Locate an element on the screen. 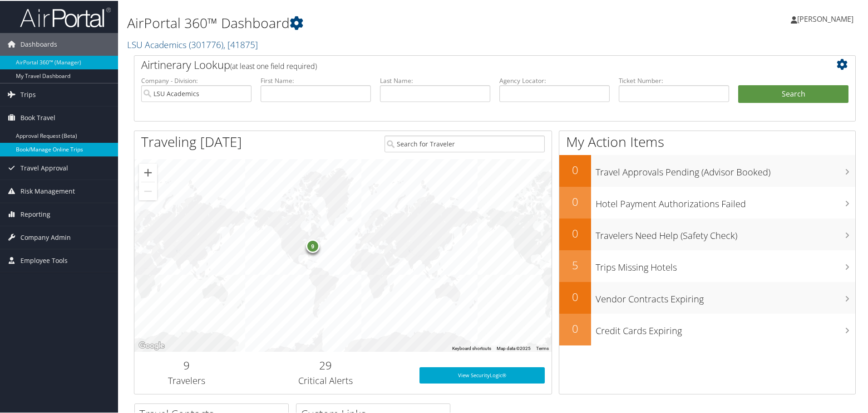 The height and width of the screenshot is (413, 868). button: Search is located at coordinates (793, 93).